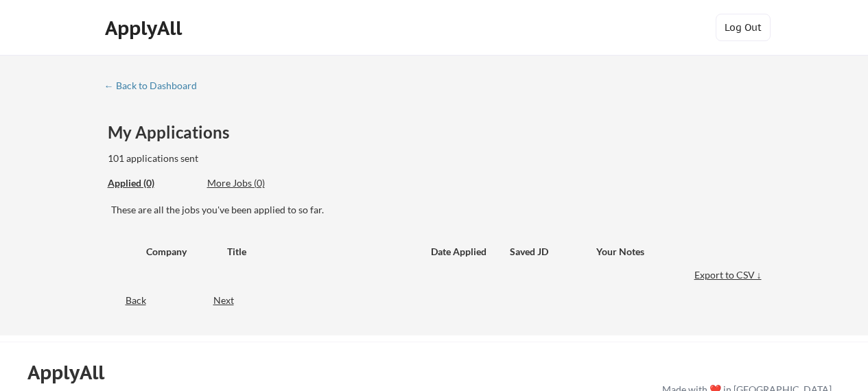 This screenshot has width=868, height=391. What do you see at coordinates (240, 158) in the screenshot?
I see `div: 101 applications sent` at bounding box center [240, 158].